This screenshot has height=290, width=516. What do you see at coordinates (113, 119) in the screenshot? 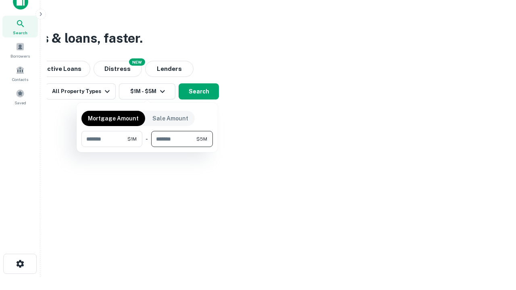
I see `p: Mortgage Amount` at bounding box center [113, 119].